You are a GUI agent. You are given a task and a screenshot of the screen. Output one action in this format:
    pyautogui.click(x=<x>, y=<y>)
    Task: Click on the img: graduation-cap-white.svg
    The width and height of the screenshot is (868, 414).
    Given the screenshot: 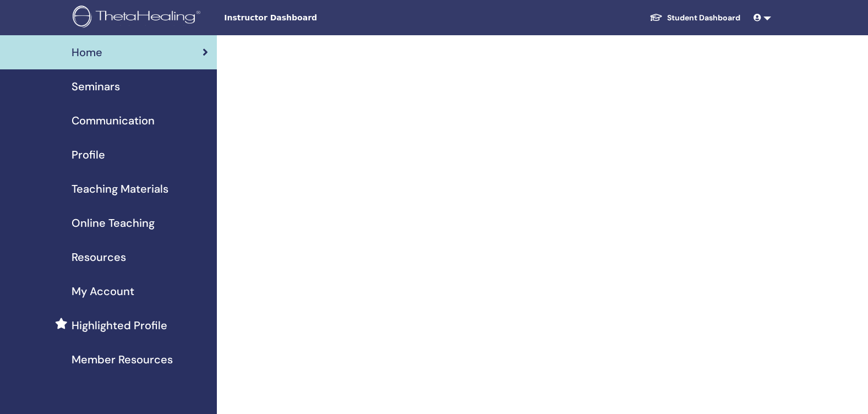 What is the action you would take?
    pyautogui.click(x=656, y=17)
    